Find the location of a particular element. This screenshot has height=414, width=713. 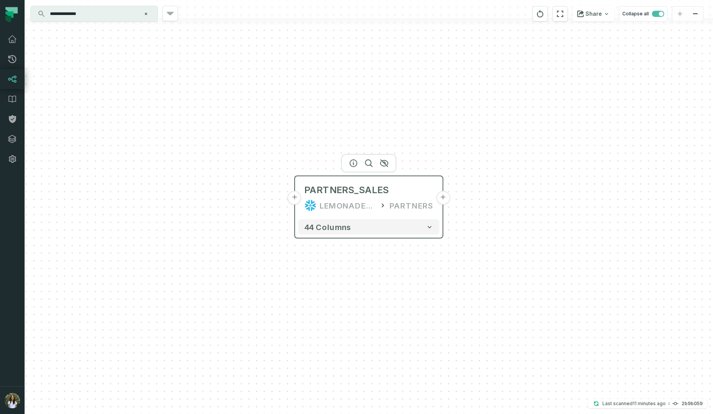

relative-time: Aug 17, 2025, 11:55 AM GMT+3 is located at coordinates (650, 404).